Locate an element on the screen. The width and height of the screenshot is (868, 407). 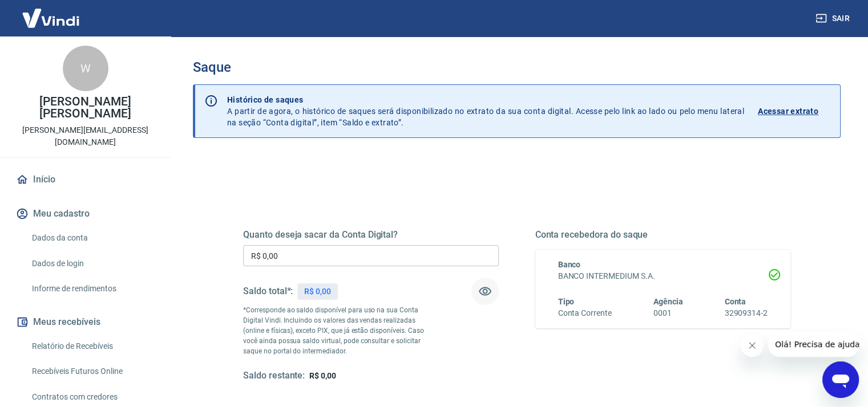
span: R$ 0,00 is located at coordinates (322, 376).